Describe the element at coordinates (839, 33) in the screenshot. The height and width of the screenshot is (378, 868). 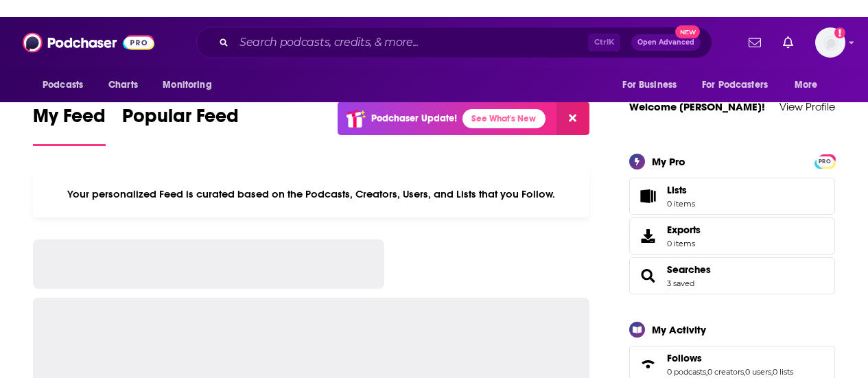
I see `svg: Email not verified` at that location.